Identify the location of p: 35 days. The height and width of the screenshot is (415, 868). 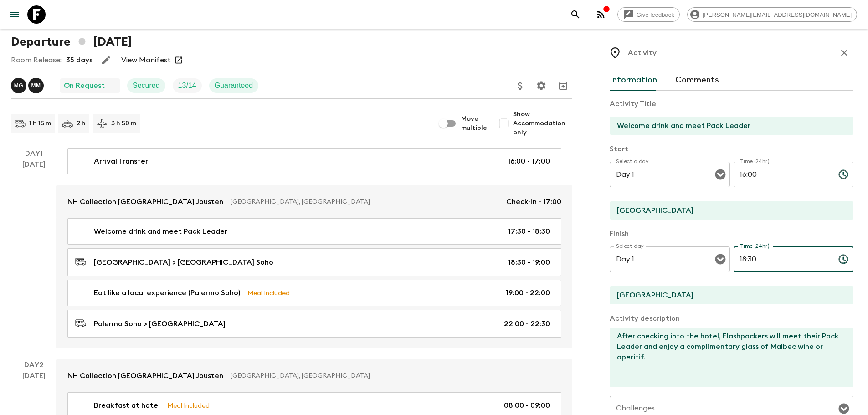
(79, 60).